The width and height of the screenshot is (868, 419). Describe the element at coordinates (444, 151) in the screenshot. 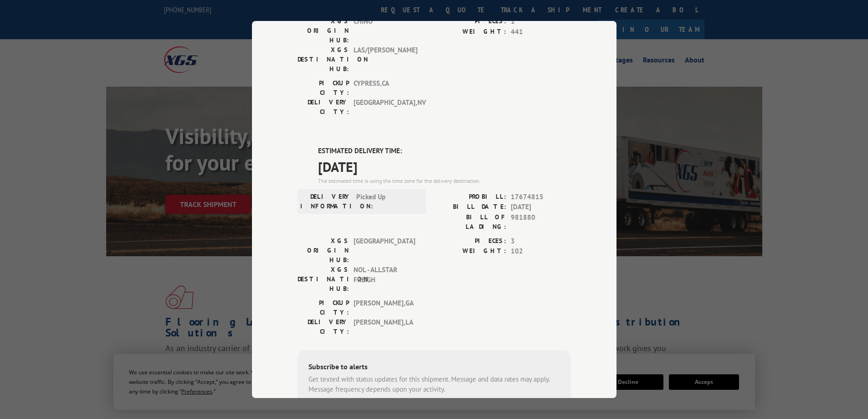

I see `label: ESTIMATED DELIVERY TIME:` at that location.